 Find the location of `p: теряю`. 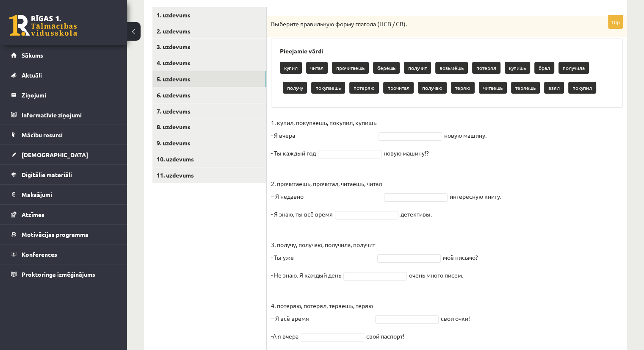

p: теряю is located at coordinates (463, 88).